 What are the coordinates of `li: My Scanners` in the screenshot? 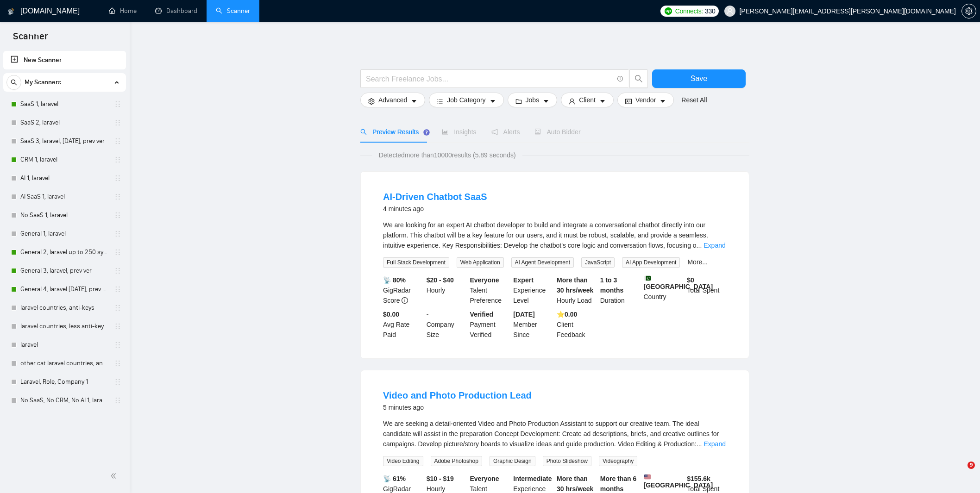 It's located at (64, 241).